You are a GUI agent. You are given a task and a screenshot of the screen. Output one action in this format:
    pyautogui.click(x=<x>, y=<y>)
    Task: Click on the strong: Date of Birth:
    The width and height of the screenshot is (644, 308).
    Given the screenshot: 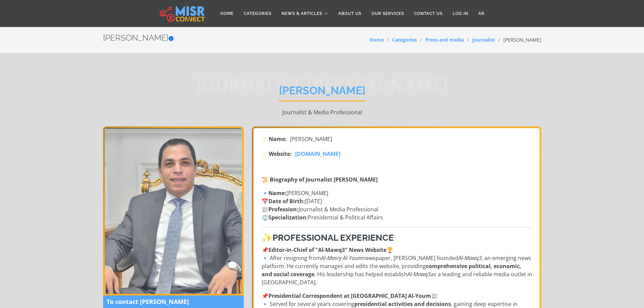 What is the action you would take?
    pyautogui.click(x=287, y=201)
    